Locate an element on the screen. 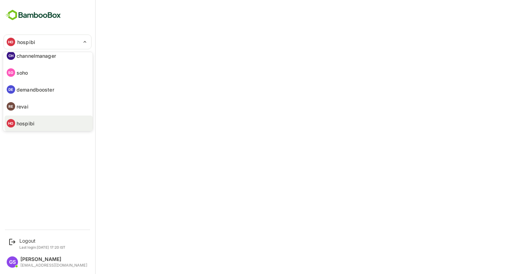  p: hospibi is located at coordinates (25, 123).